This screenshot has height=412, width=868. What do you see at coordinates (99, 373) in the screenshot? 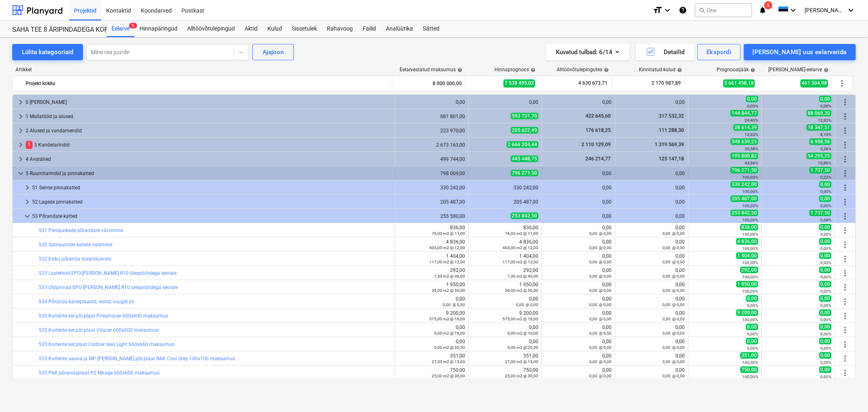
I see `a: 535 PAK põrandaplaat P2 Mirage 600x600 maksumus` at bounding box center [99, 373].